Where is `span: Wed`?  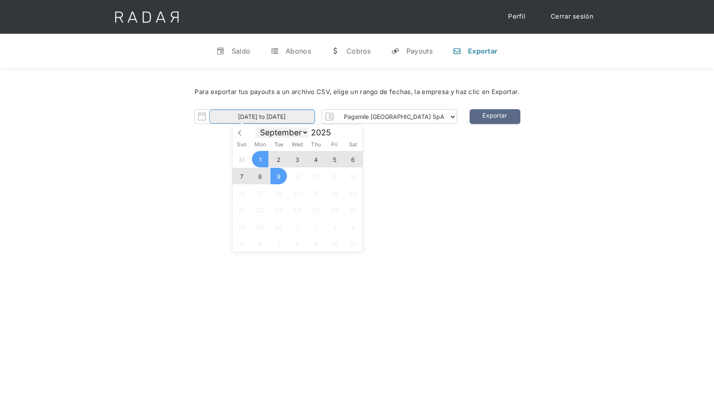
span: Wed is located at coordinates (297, 145).